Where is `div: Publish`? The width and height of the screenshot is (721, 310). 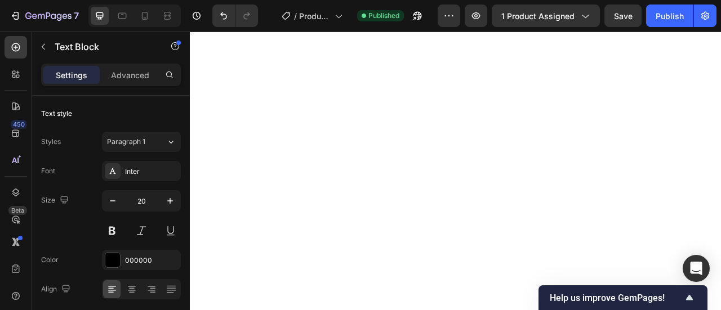 div: Publish is located at coordinates (670, 16).